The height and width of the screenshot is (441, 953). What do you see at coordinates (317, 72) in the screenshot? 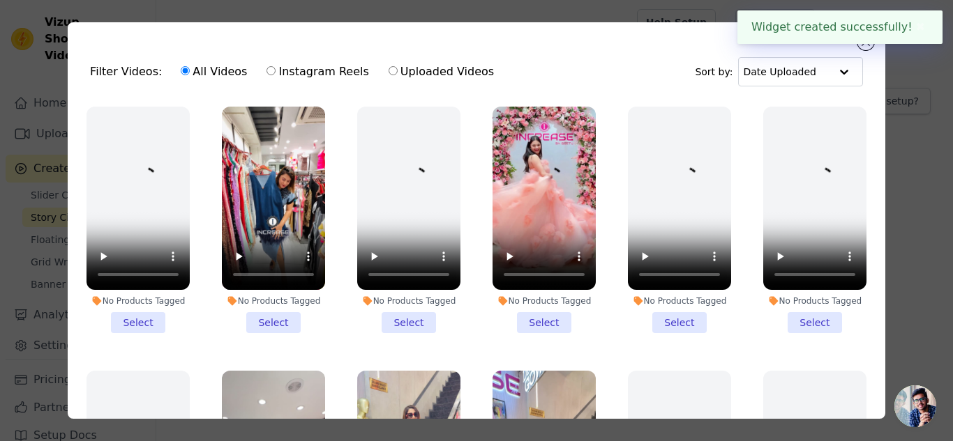
I see `label: Instagram Reels` at bounding box center [317, 72].